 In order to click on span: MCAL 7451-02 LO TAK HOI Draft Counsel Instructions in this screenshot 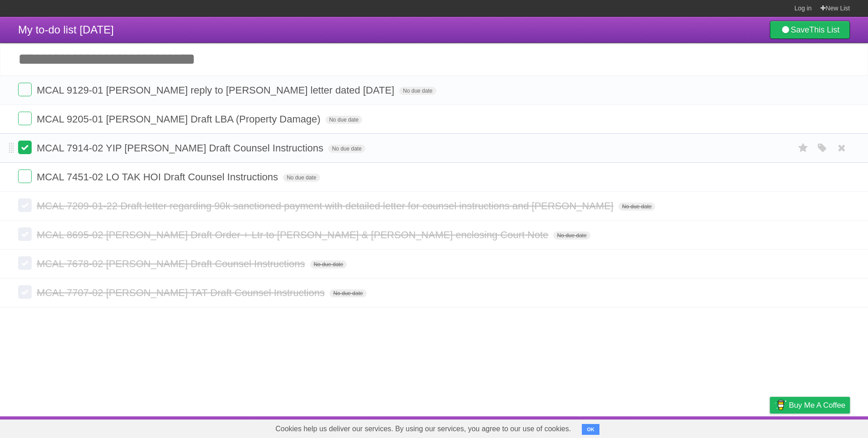, I will do `click(158, 177)`.